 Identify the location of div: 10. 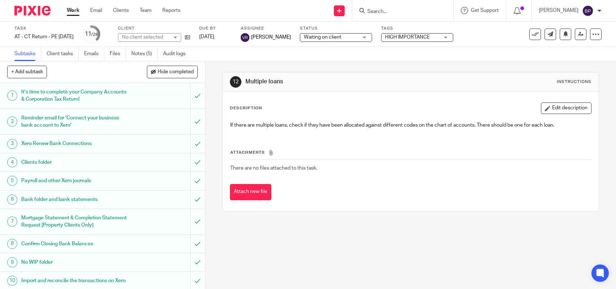
(12, 281).